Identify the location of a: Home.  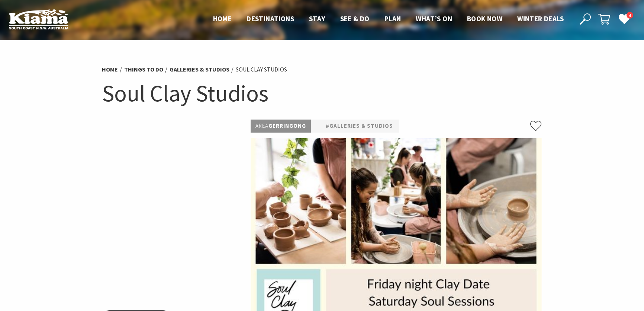
(110, 69).